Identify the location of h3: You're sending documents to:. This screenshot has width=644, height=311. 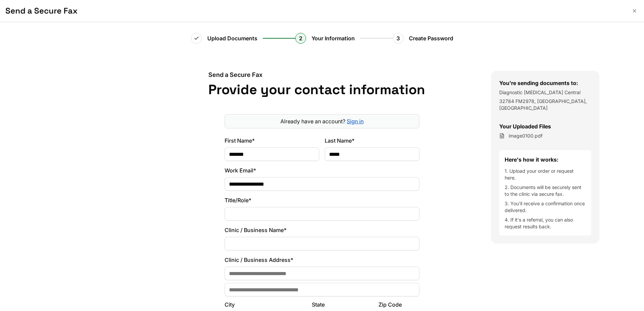
(545, 83).